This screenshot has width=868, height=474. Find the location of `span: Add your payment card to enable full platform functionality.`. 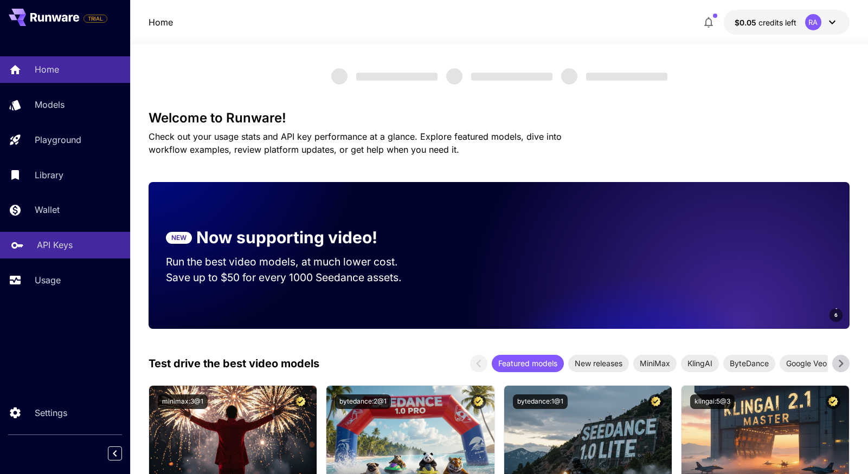

span: Add your payment card to enable full platform functionality. is located at coordinates (95, 18).